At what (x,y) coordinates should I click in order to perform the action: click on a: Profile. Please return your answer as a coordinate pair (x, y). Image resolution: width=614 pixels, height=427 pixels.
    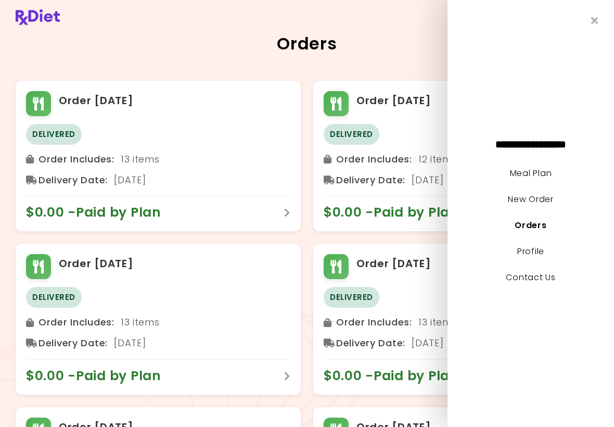
    Looking at the image, I should click on (531, 251).